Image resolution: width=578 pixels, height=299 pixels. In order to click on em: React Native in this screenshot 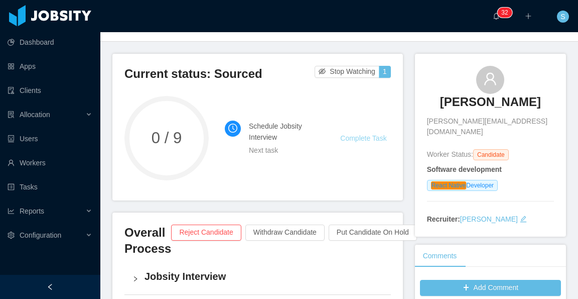, I will do `click(449, 185)`.